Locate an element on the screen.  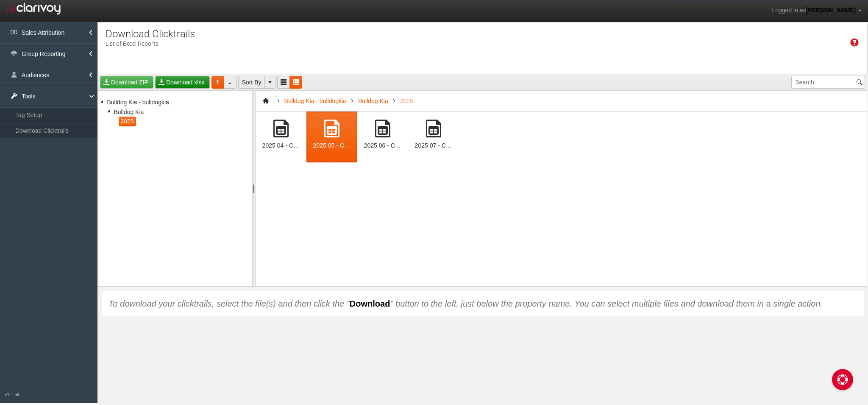
a: List View is located at coordinates (296, 82).